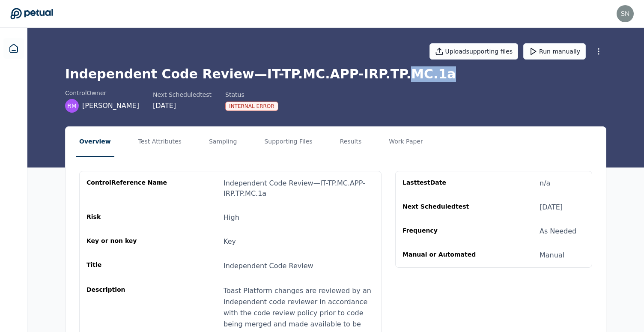 This screenshot has height=332, width=644. What do you see at coordinates (32, 14) in the screenshot?
I see `a: Go to Dashboard` at bounding box center [32, 14].